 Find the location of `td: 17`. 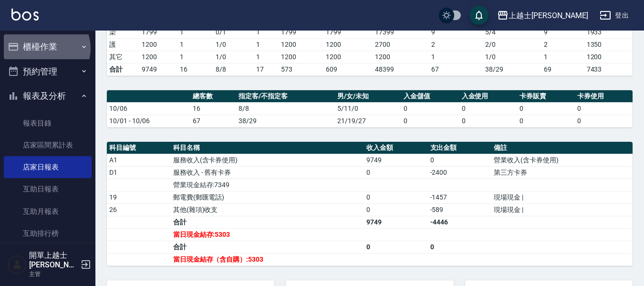

td: 17 is located at coordinates (266, 69).